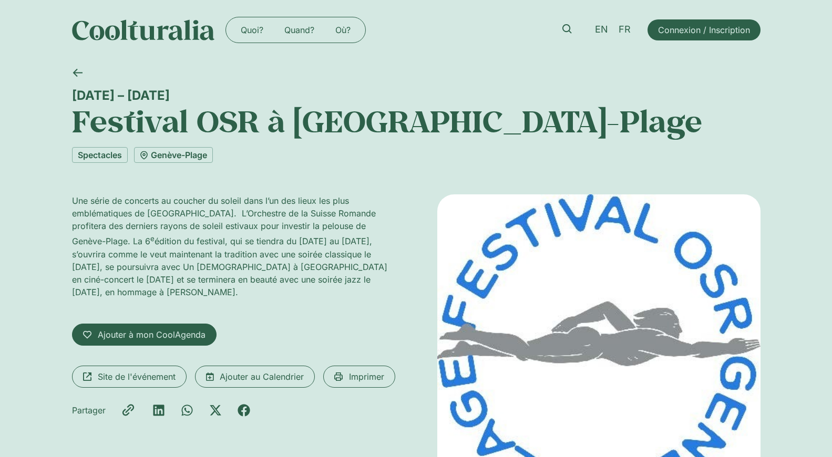 Image resolution: width=832 pixels, height=457 pixels. Describe the element at coordinates (100, 155) in the screenshot. I see `a: Spectacles` at that location.